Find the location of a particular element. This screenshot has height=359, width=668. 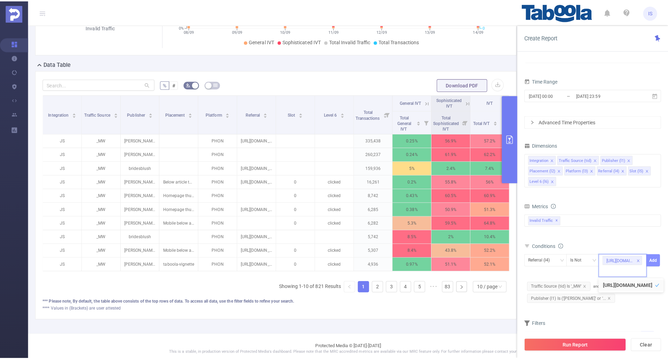

p: This is a stable, in production version of Protected Media's dashboard. Please note that the MRC ... is located at coordinates (345, 347).